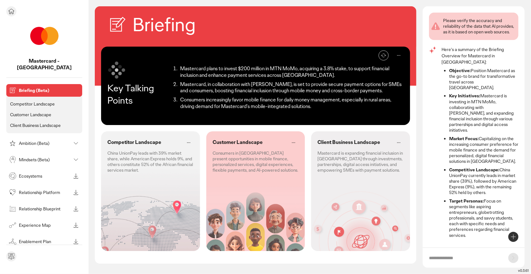  Describe the element at coordinates (484, 150) in the screenshot. I see `li: Capitalizing on the increasing consumer preference for mobile finance and the demand for personal...` at that location.